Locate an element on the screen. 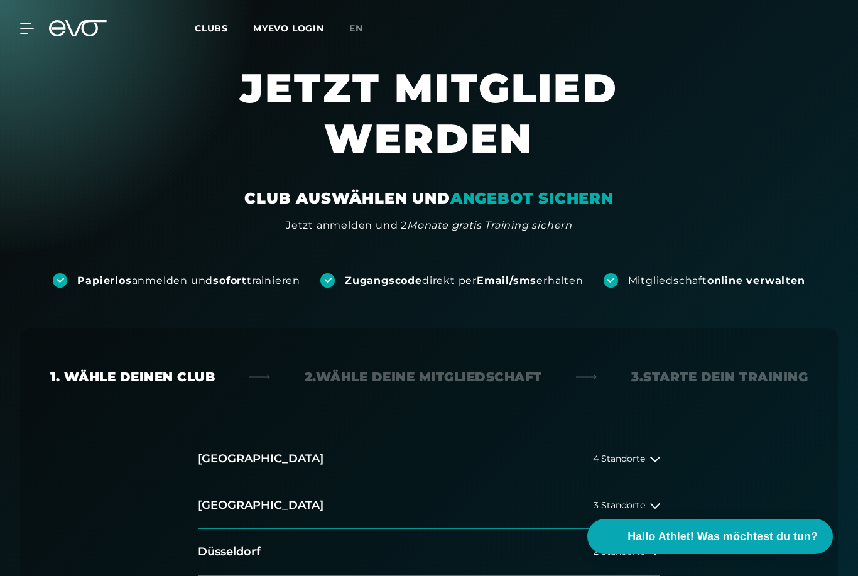 The height and width of the screenshot is (576, 858). strong: Email/sms is located at coordinates (506, 280).